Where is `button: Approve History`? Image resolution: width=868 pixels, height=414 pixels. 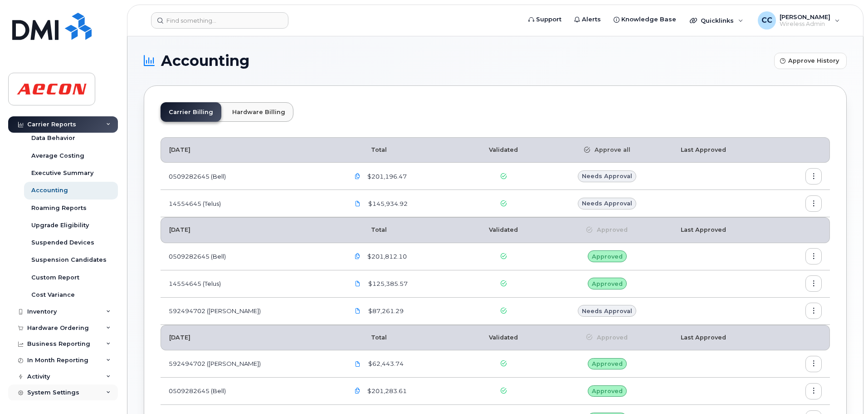 button: Approve History is located at coordinates (811, 61).